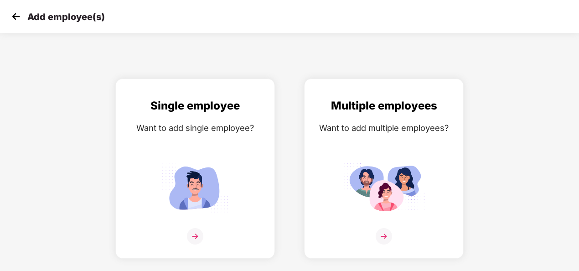 Image resolution: width=579 pixels, height=271 pixels. I want to click on div: Single employee, so click(195, 106).